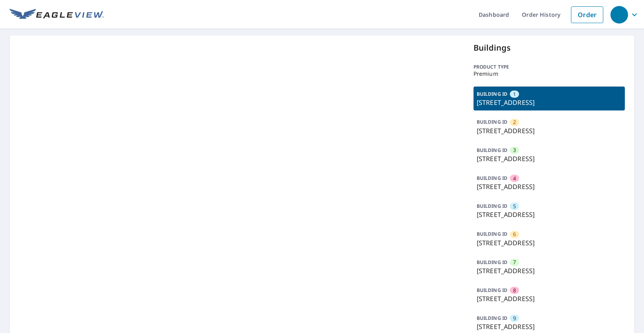 The height and width of the screenshot is (333, 644). Describe the element at coordinates (514, 290) in the screenshot. I see `span: 8` at that location.